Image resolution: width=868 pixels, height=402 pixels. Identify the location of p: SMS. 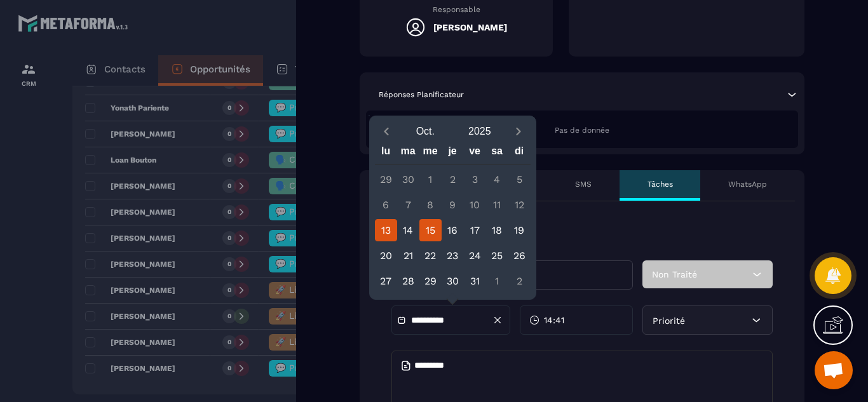
(583, 184).